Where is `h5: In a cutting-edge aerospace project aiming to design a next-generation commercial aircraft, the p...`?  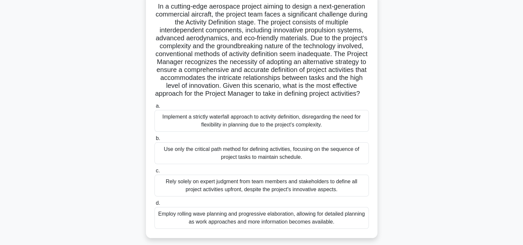
h5: In a cutting-edge aerospace project aiming to design a next-generation commercial aircraft, the p... is located at coordinates (261, 50).